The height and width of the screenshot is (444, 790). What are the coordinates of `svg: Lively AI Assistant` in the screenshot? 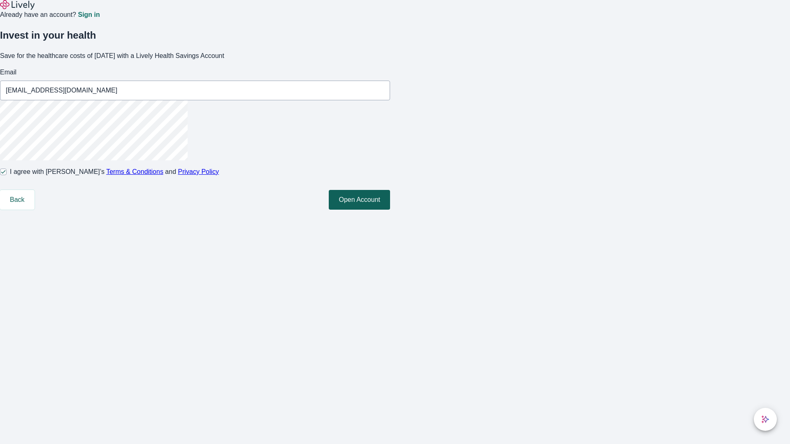 It's located at (765, 419).